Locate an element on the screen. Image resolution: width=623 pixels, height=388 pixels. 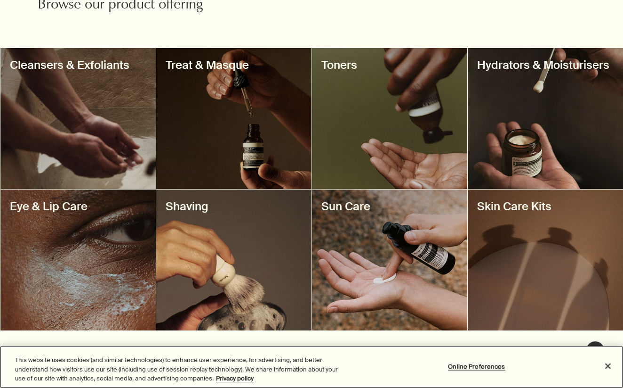
a: decorativeCleansers & Exfoliants is located at coordinates (78, 118).